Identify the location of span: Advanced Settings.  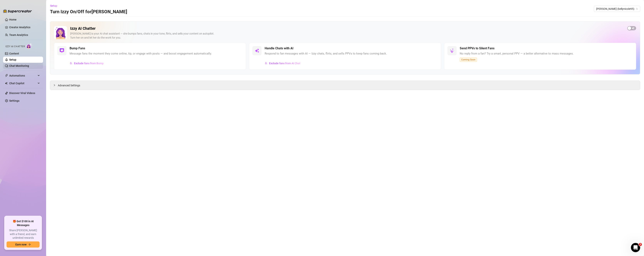
(69, 85).